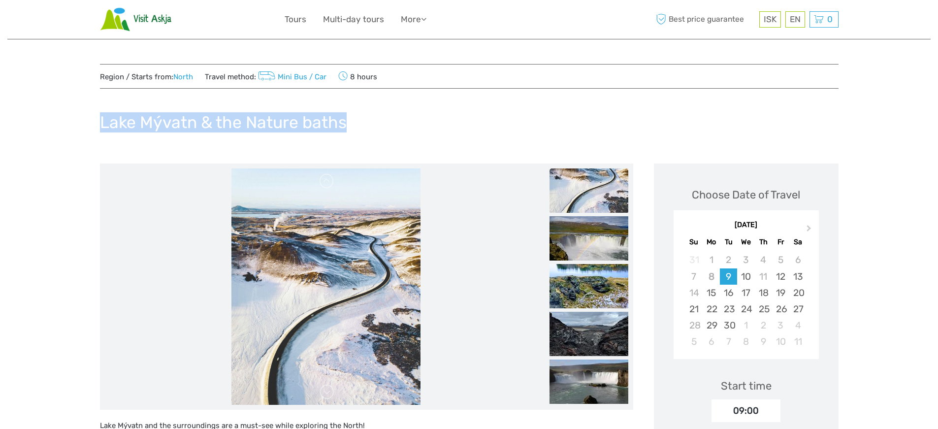 This screenshot has height=429, width=938. I want to click on div: 09:00, so click(746, 411).